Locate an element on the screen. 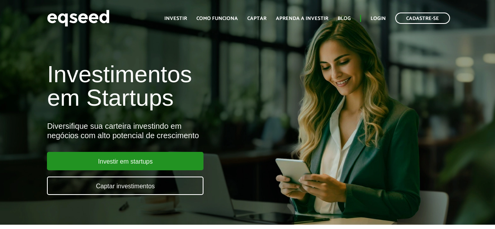 The width and height of the screenshot is (495, 229). a: Aprenda a investir is located at coordinates (302, 18).